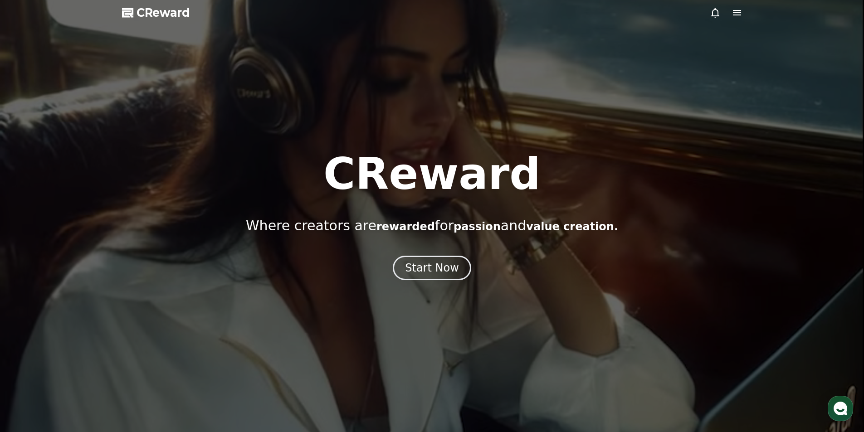 This screenshot has width=864, height=432. Describe the element at coordinates (405, 227) in the screenshot. I see `span: rewarded` at that location.